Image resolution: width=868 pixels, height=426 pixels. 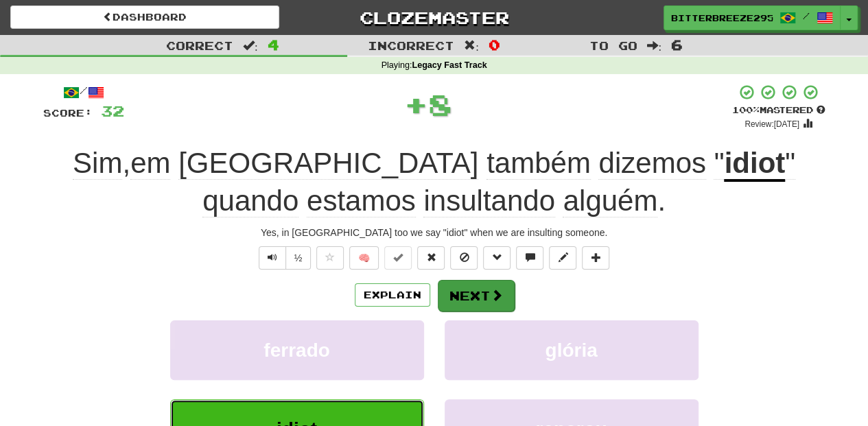 What do you see at coordinates (150, 163) in the screenshot?
I see `span: em` at bounding box center [150, 163].